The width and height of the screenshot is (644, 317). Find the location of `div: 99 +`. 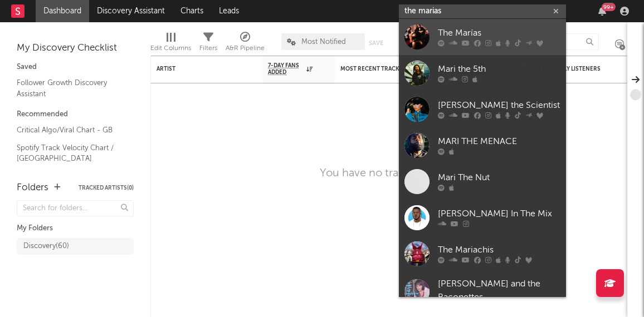

div: 99 + is located at coordinates (608, 7).